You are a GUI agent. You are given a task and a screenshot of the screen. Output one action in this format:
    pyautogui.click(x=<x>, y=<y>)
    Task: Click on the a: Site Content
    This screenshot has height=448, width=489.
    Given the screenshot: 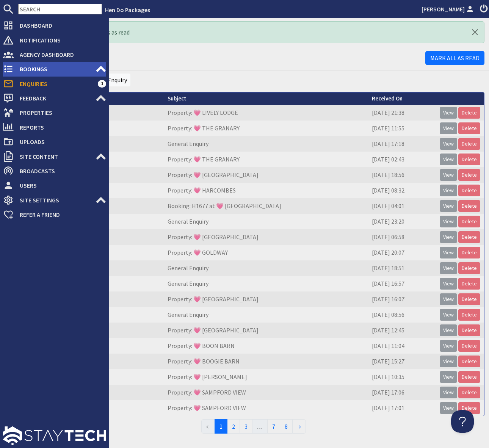 What is the action you would take?
    pyautogui.click(x=54, y=156)
    